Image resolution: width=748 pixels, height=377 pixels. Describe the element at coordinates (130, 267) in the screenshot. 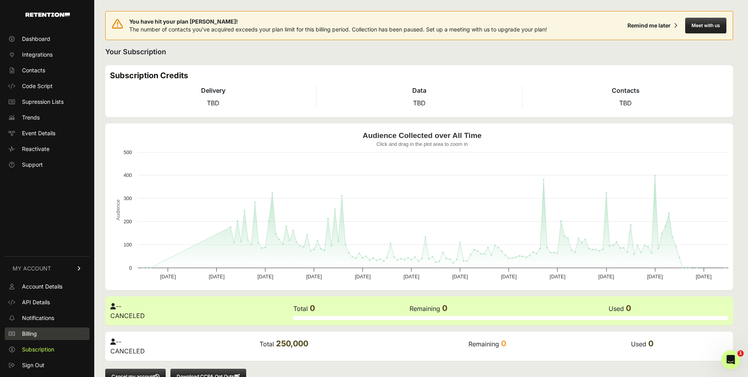

I see `text: 0` at that location.